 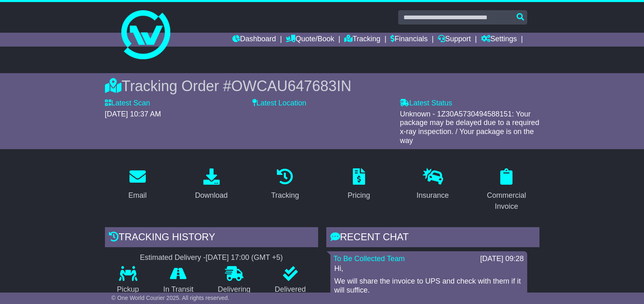 What do you see at coordinates (499, 40) in the screenshot?
I see `a: Settings` at bounding box center [499, 40].